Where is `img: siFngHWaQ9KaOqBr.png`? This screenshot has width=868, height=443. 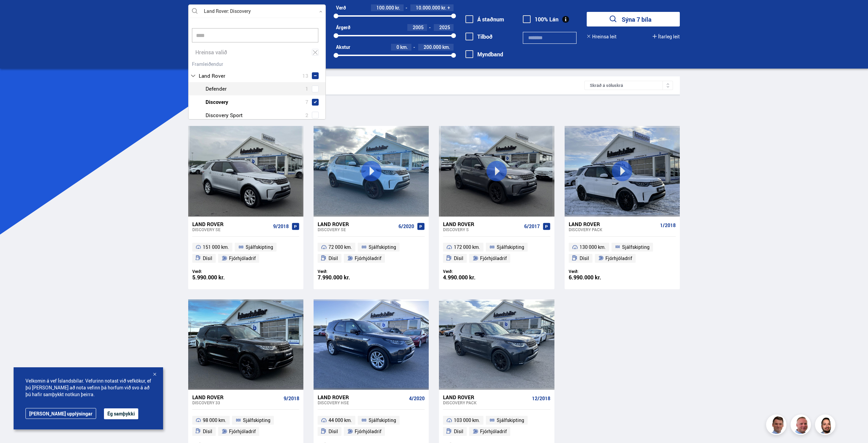 img: siFngHWaQ9KaOqBr.png is located at coordinates (802, 425).